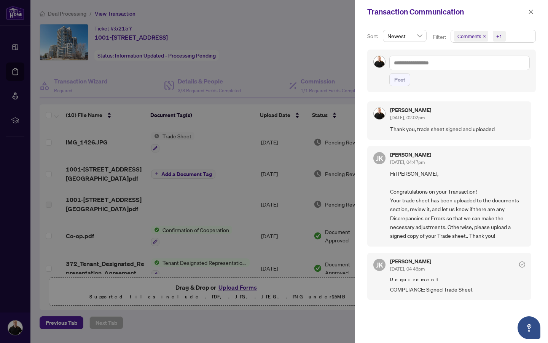 This screenshot has height=343, width=548. I want to click on span: check-circle, so click(522, 264).